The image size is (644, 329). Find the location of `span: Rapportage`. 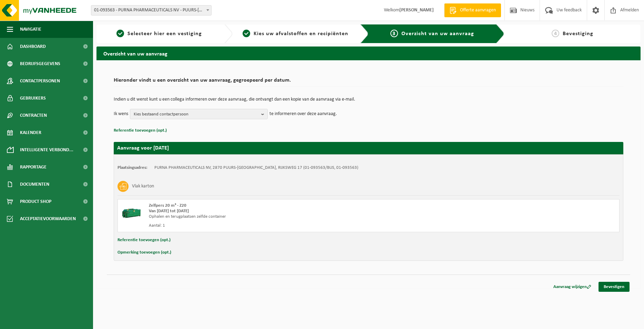

span: Rapportage is located at coordinates (33, 167).